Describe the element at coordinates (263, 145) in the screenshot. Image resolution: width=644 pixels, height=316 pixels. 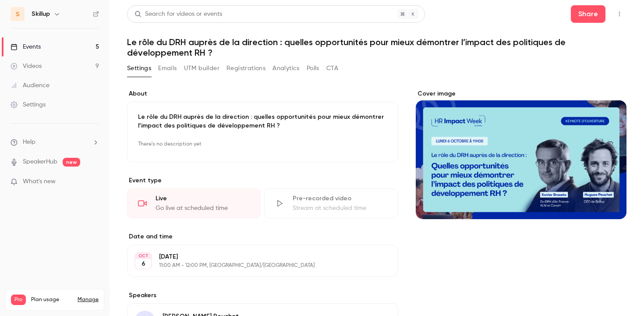
I see `p: There's no description yet` at that location.